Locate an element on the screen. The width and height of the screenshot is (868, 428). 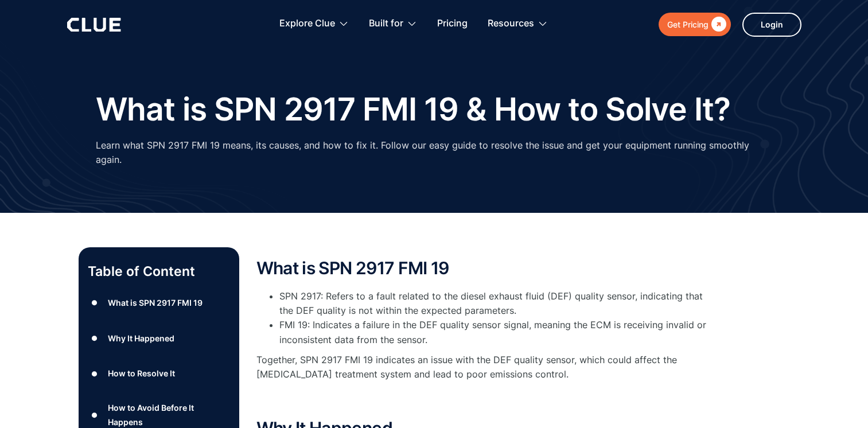
a: ●How to Resolve It is located at coordinates (159, 373).